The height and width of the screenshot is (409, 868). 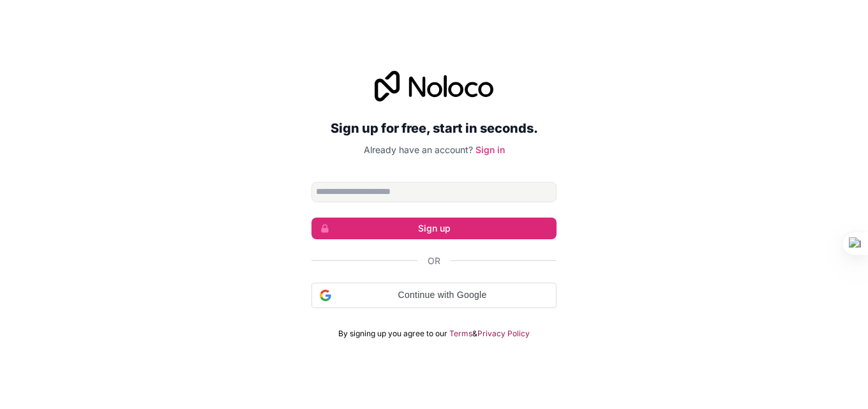 I want to click on a: Sign in, so click(x=490, y=149).